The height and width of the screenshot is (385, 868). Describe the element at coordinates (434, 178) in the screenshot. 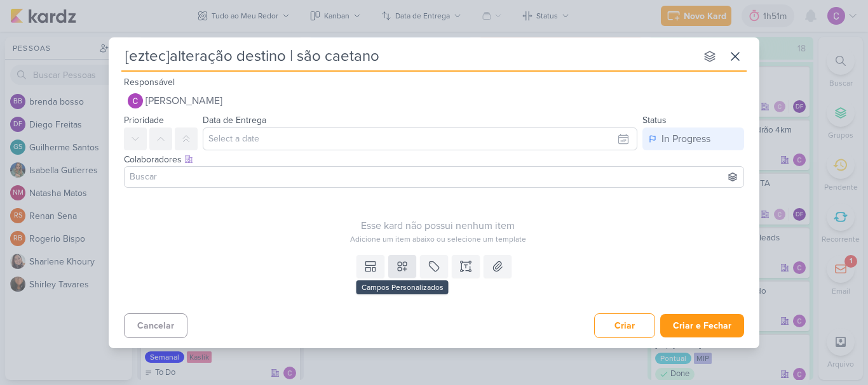

I see `input: Buscar` at that location.